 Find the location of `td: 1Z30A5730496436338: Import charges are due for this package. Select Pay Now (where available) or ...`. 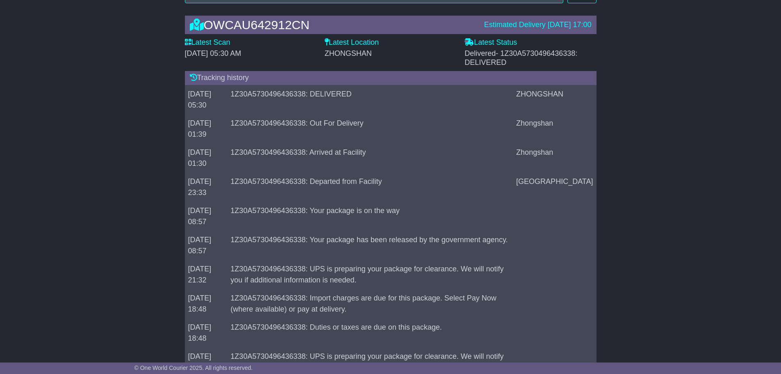

td: 1Z30A5730496436338: Import charges are due for this package. Select Pay Now (where available) or ... is located at coordinates (370, 303).